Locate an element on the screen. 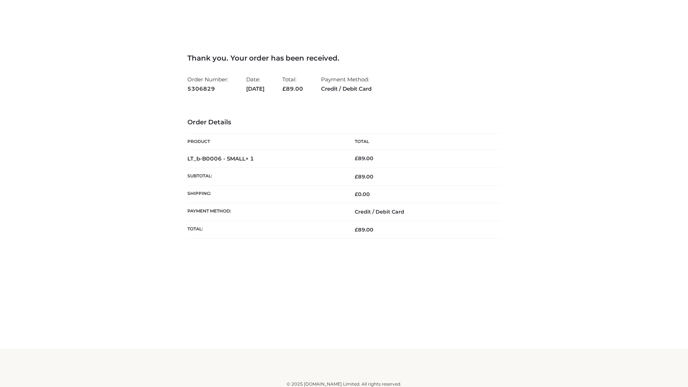 This screenshot has width=688, height=387. th: Total is located at coordinates (422, 142).